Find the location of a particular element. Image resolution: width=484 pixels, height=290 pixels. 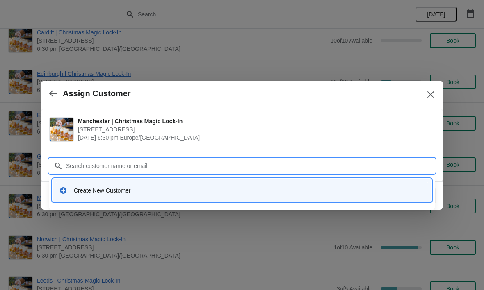

div: Create New Customer is located at coordinates (249, 191).